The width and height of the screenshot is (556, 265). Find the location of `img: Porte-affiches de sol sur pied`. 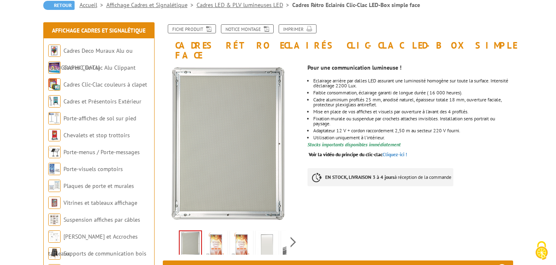

img: Porte-affiches de sol sur pied is located at coordinates (54, 118).